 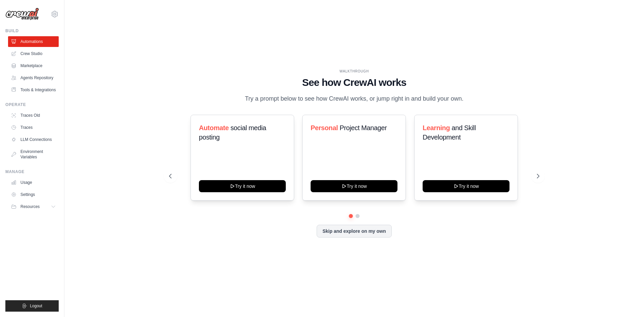 I want to click on a: Traces, so click(x=33, y=128).